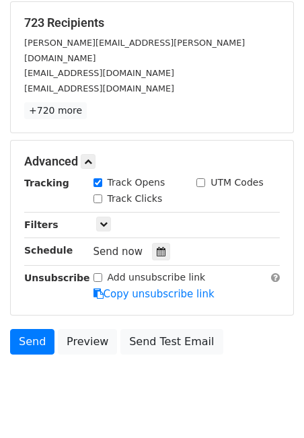  I want to click on strong: Tracking, so click(46, 183).